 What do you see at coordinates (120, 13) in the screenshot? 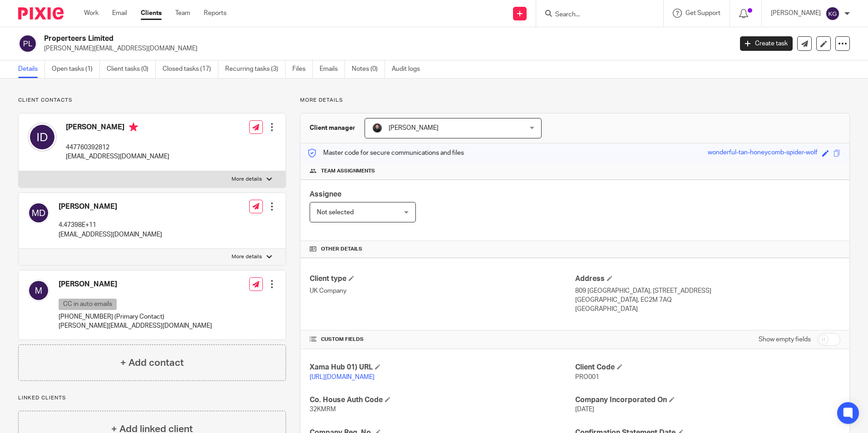
I see `a: Email` at bounding box center [120, 13].